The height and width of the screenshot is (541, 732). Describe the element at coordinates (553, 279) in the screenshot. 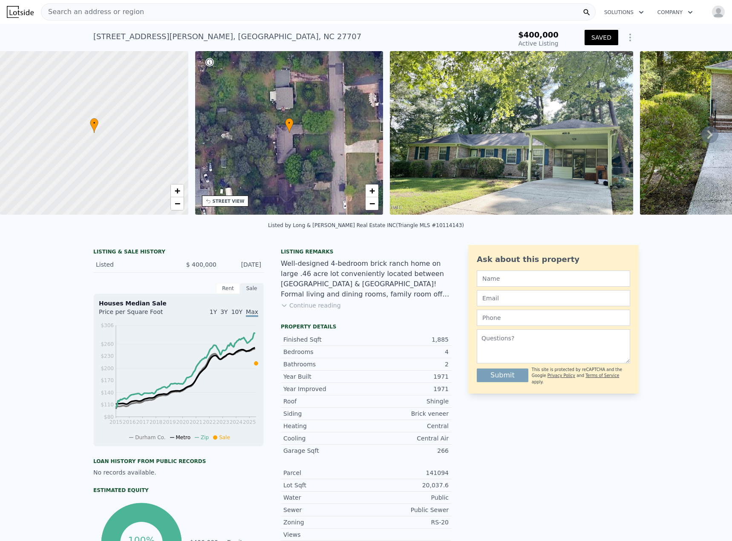

I see `input: Name` at that location.